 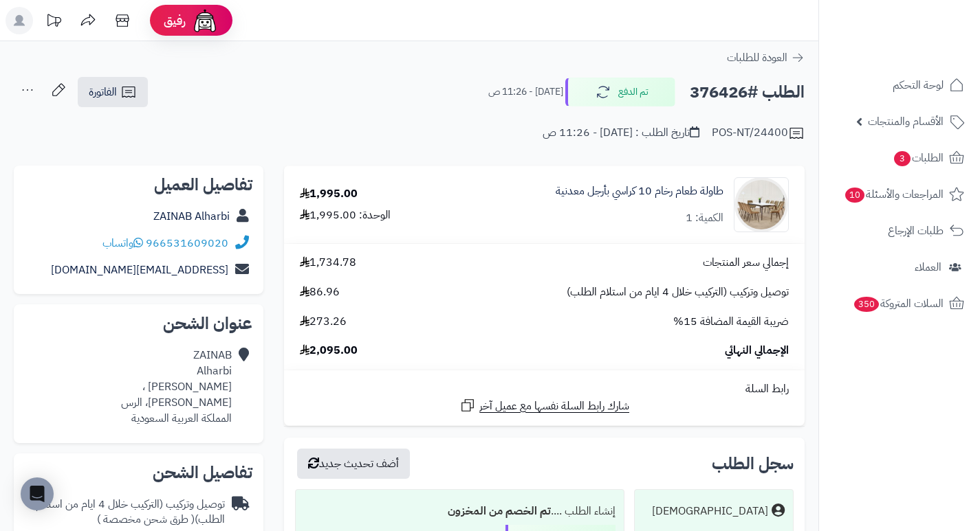 I want to click on h3: سجل الطلب, so click(x=752, y=464).